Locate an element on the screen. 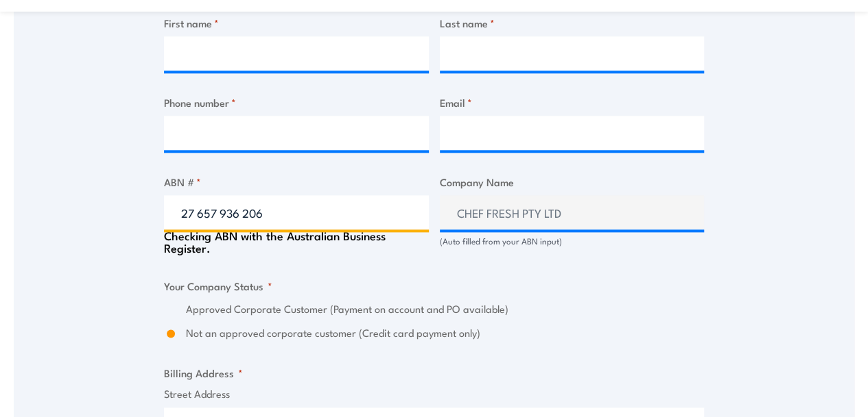  legend: Billing Address is located at coordinates (203, 372).